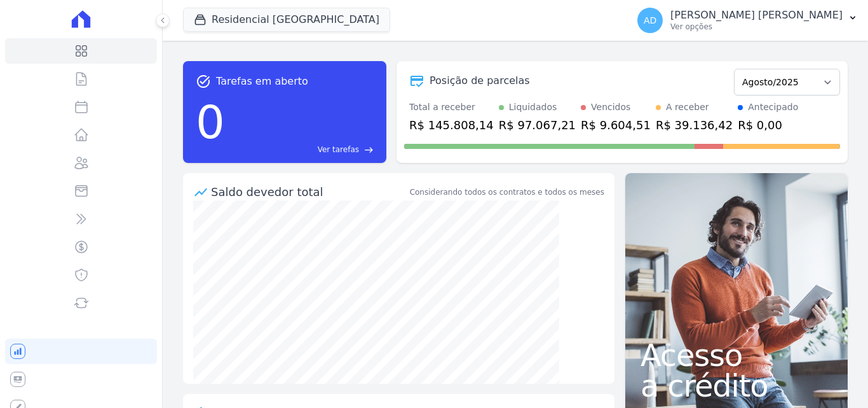  Describe the element at coordinates (534, 106) in the screenshot. I see `div: Liquidados` at that location.